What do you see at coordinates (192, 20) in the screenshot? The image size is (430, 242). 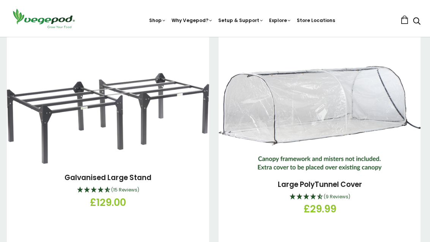 I see `a: Why Vegepod?` at bounding box center [192, 20].